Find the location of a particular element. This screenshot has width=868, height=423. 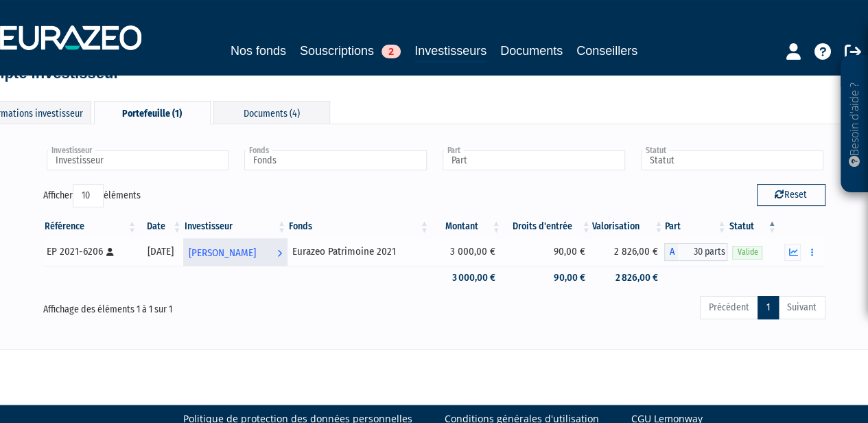

th: Référence : activer pour trier la colonne par ordre croissant is located at coordinates (91, 226).